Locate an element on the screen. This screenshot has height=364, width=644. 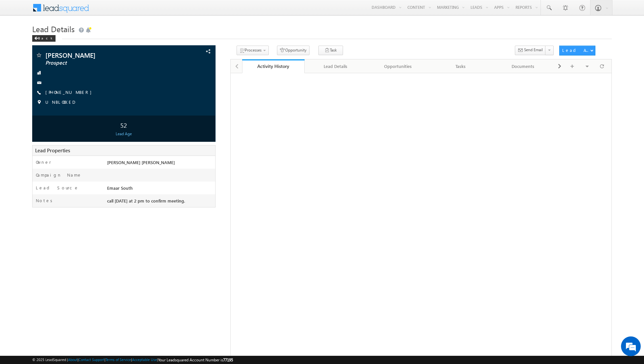
button: Send Email is located at coordinates (531, 50).